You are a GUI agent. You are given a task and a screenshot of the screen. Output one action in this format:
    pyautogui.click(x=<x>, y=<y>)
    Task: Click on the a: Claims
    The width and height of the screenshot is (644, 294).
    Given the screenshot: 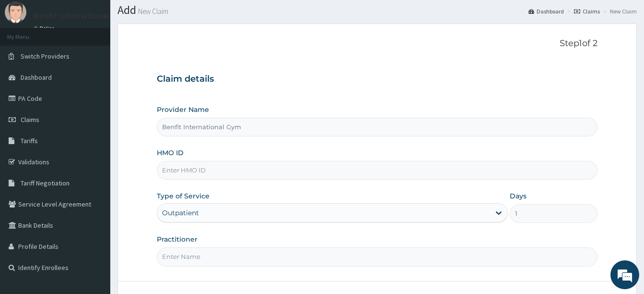 What is the action you would take?
    pyautogui.click(x=587, y=11)
    